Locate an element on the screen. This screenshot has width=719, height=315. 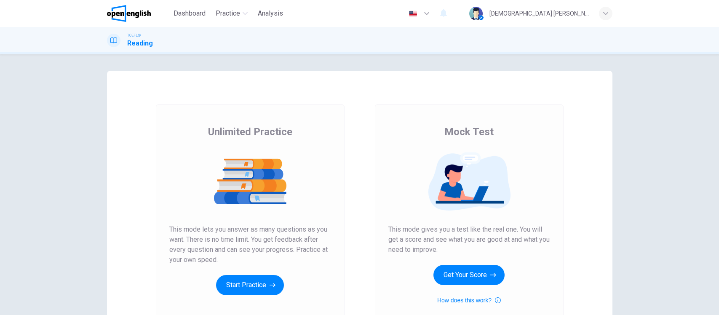
span: Practice is located at coordinates (228, 13).